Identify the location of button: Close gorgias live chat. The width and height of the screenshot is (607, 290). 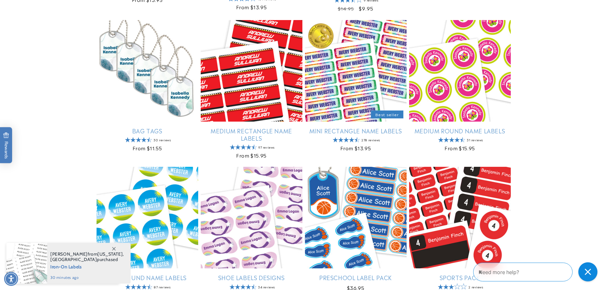
(115, 12).